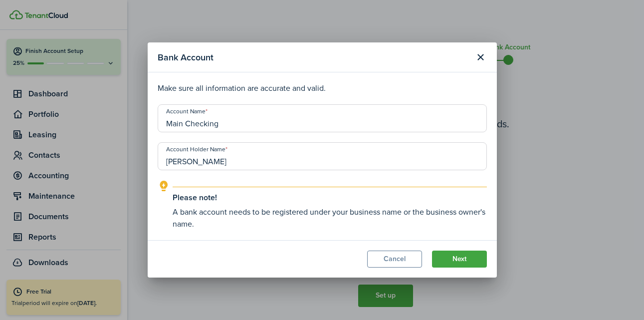 This screenshot has width=644, height=320. I want to click on i: outline, so click(163, 186).